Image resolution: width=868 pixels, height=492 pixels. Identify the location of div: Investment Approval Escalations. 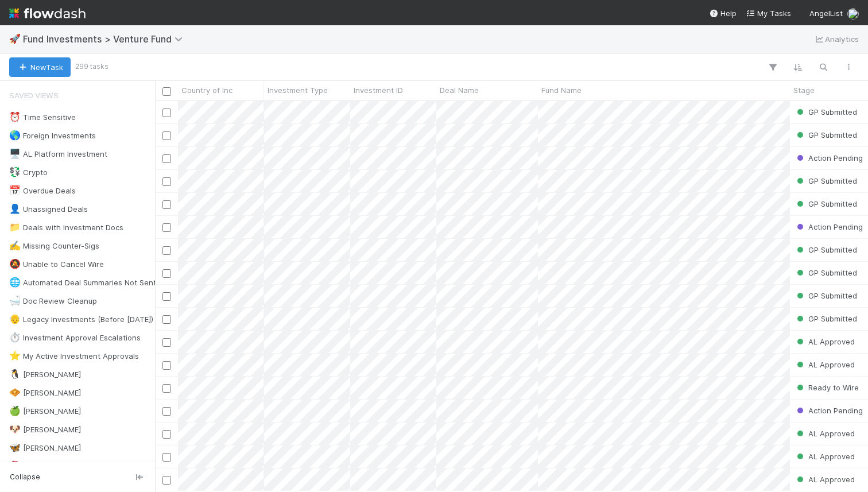
(74, 338).